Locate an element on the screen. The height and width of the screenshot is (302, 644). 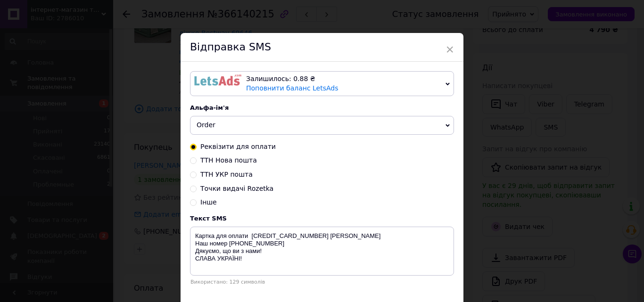
div: Використано: 129 символів is located at coordinates (322, 282).